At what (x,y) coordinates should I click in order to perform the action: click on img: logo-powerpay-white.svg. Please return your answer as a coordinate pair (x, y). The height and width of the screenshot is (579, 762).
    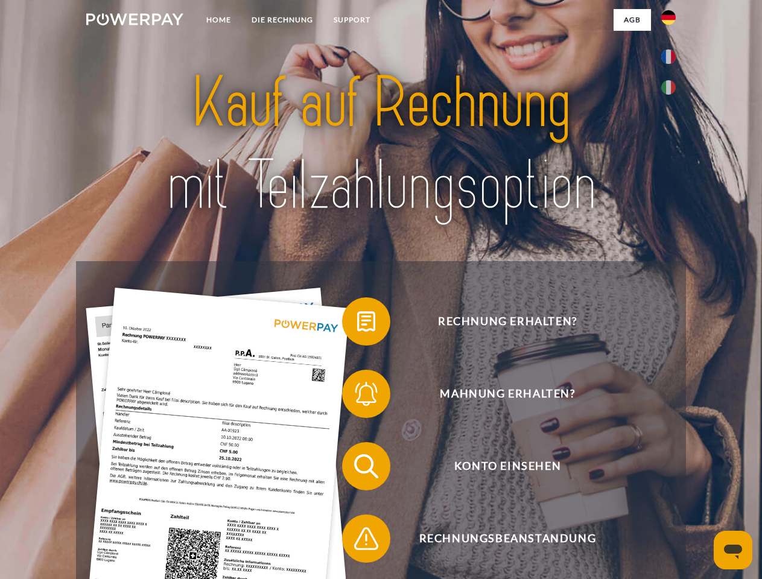
    Looking at the image, I should click on (135, 19).